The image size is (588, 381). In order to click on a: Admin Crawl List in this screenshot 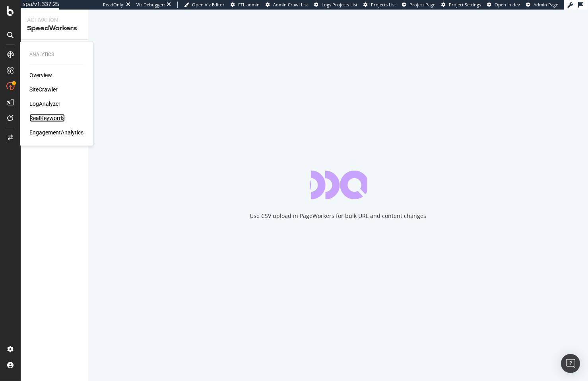, I will do `click(287, 5)`.